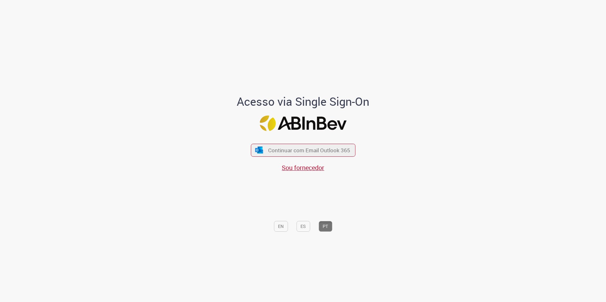 The image size is (606, 302). I want to click on span: Sou fornecedor, so click(303, 168).